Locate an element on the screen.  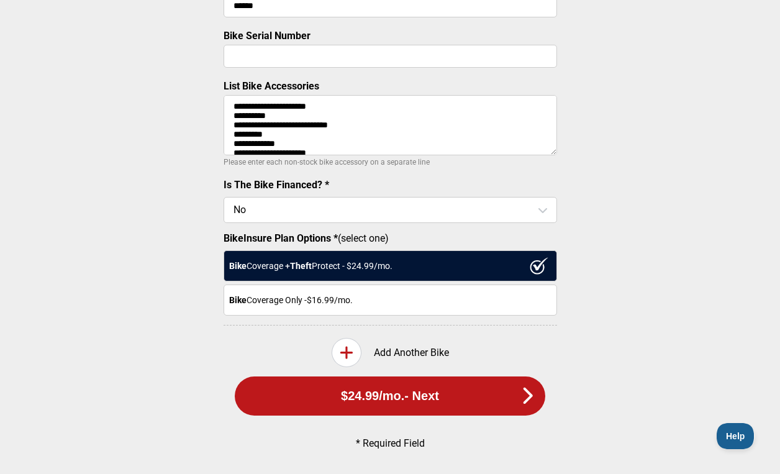
label: Is The Bike Financed? * is located at coordinates (276, 184).